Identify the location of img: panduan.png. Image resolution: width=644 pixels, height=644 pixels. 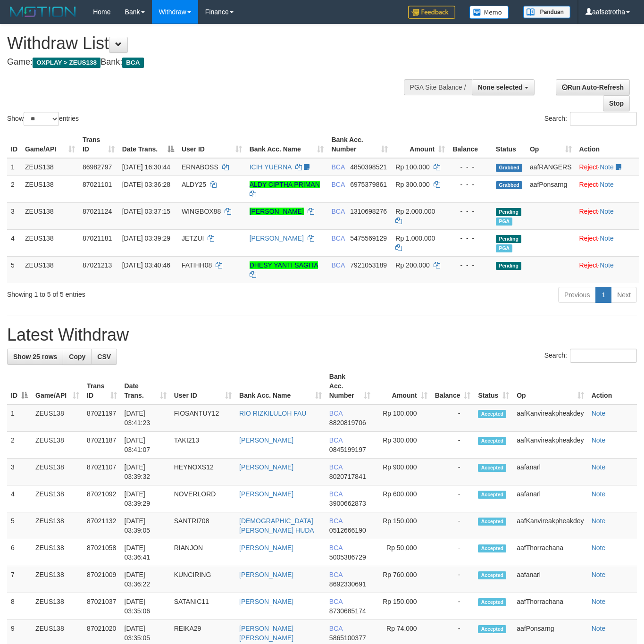
(547, 12).